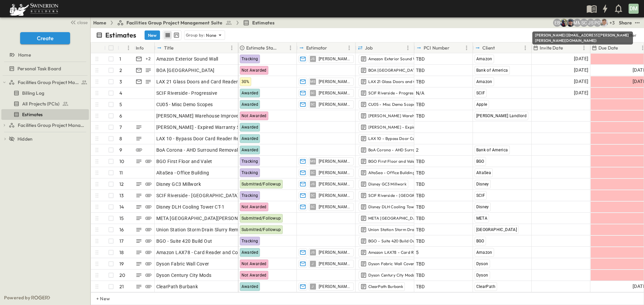 The image size is (644, 305). What do you see at coordinates (98, 299) in the screenshot?
I see `p: + New` at bounding box center [98, 299].